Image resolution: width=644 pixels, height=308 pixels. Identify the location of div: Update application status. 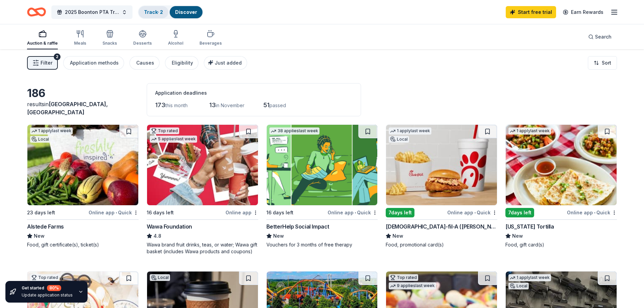
(47, 295).